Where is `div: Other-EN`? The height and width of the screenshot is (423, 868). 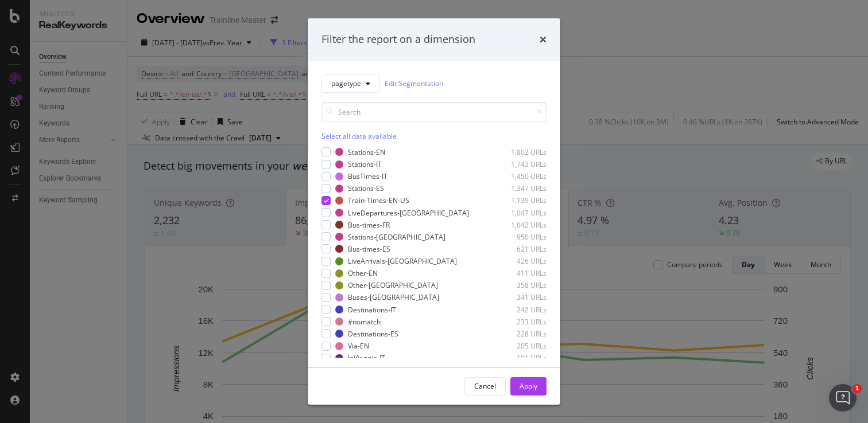
div: Other-EN is located at coordinates (362, 273).